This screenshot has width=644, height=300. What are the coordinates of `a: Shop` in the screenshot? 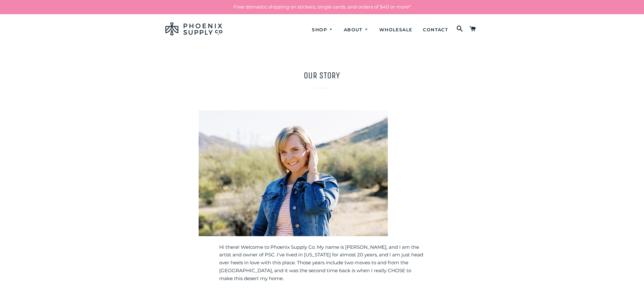 It's located at (322, 30).